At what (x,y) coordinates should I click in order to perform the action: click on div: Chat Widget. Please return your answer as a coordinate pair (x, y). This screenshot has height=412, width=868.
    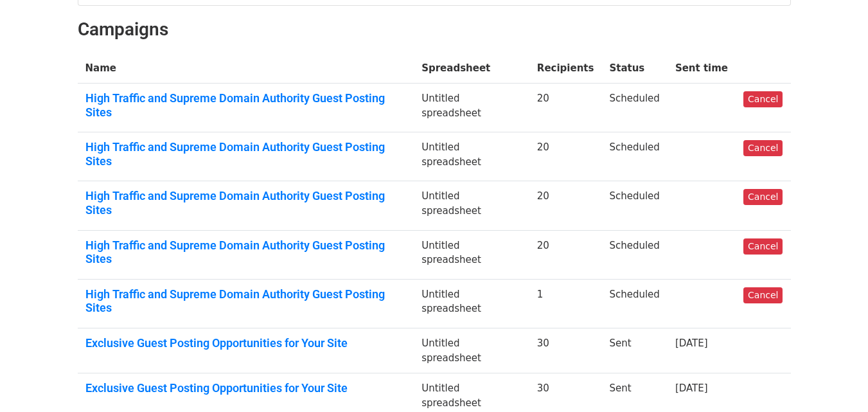
    Looking at the image, I should click on (836, 382).